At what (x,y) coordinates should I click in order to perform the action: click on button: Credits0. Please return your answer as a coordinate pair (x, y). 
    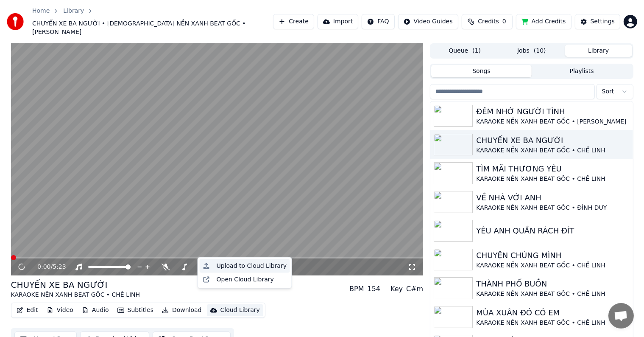
    Looking at the image, I should click on (487, 22).